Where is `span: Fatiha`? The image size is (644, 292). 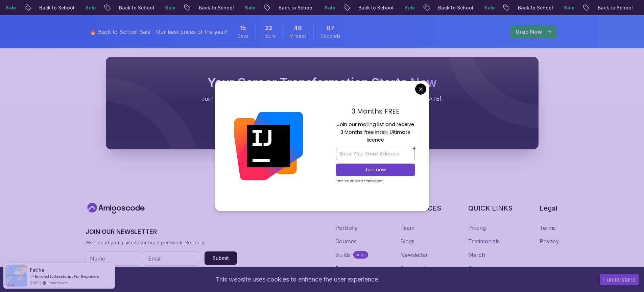
span: Fatiha is located at coordinates (37, 270).